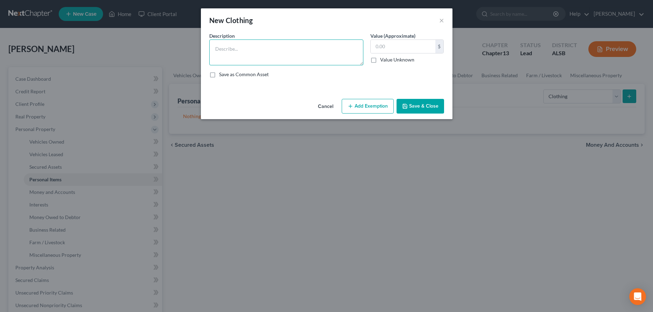 This screenshot has width=653, height=312. Describe the element at coordinates (403, 46) in the screenshot. I see `input: 0.00` at that location.